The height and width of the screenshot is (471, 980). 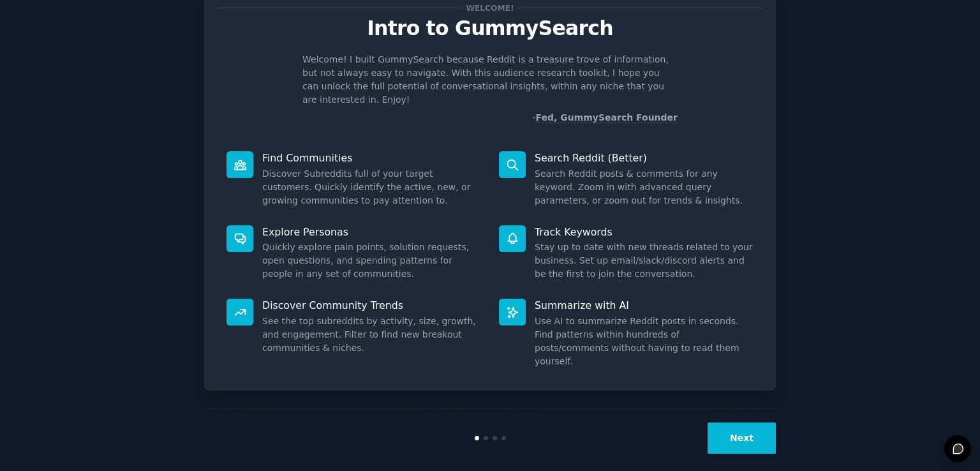 What do you see at coordinates (371, 260) in the screenshot?
I see `dd: Quickly explore pain points, solution requests, open questions, and spending patterns for people ...` at bounding box center [371, 260].